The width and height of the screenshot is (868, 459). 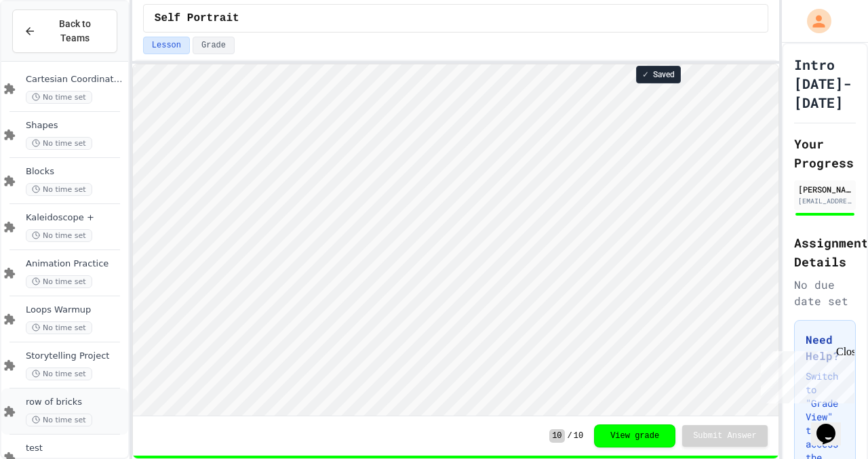 What do you see at coordinates (75, 31) in the screenshot?
I see `span: Back to Teams` at bounding box center [75, 31].